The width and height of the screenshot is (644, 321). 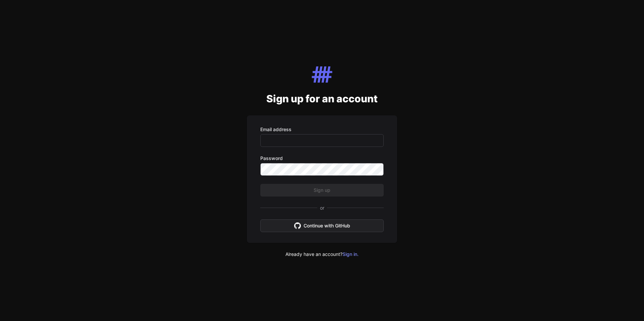 I want to click on label: Password, so click(x=322, y=158).